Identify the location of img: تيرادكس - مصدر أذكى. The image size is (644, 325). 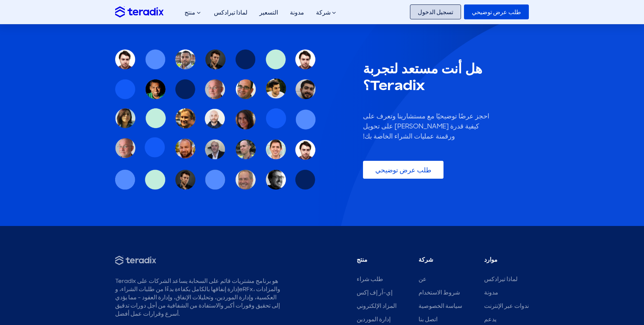
(136, 260).